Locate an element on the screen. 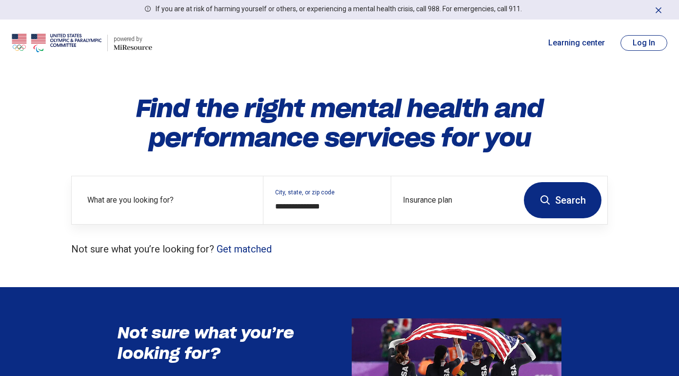 The width and height of the screenshot is (679, 376). button: Log In is located at coordinates (644, 43).